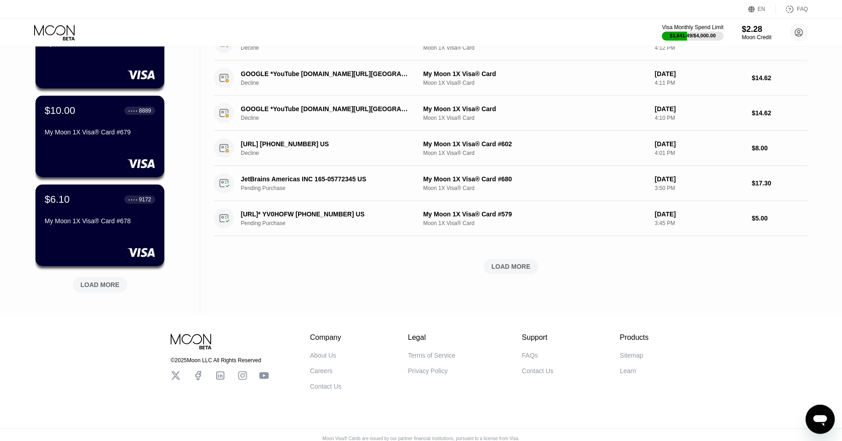 The height and width of the screenshot is (441, 842). I want to click on div: $6.10● ● ● ●9172My Moon 1X Visa® Card #678, so click(100, 225).